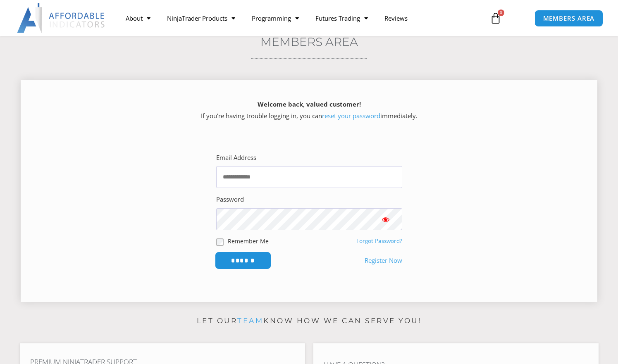  I want to click on p: Let our know how we can serve you!, so click(309, 321).